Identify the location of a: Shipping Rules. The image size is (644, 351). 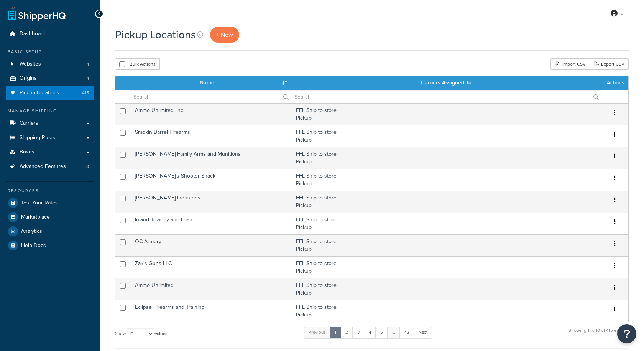
(50, 138).